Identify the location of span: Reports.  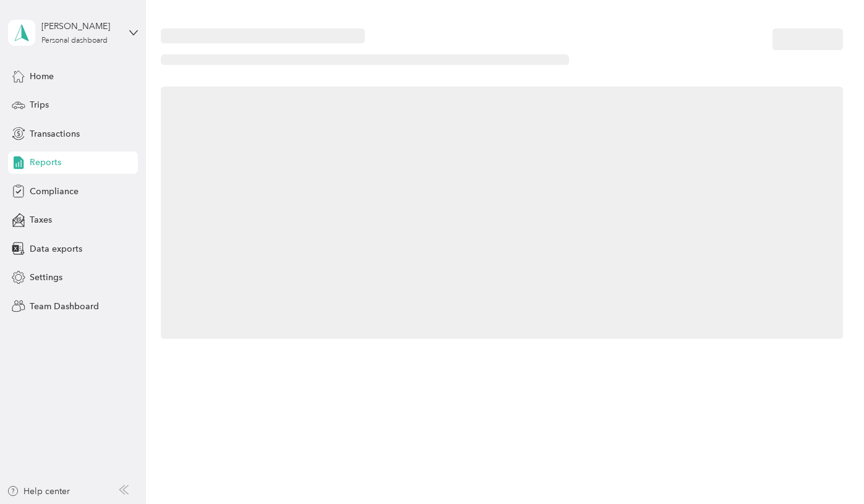
(45, 162).